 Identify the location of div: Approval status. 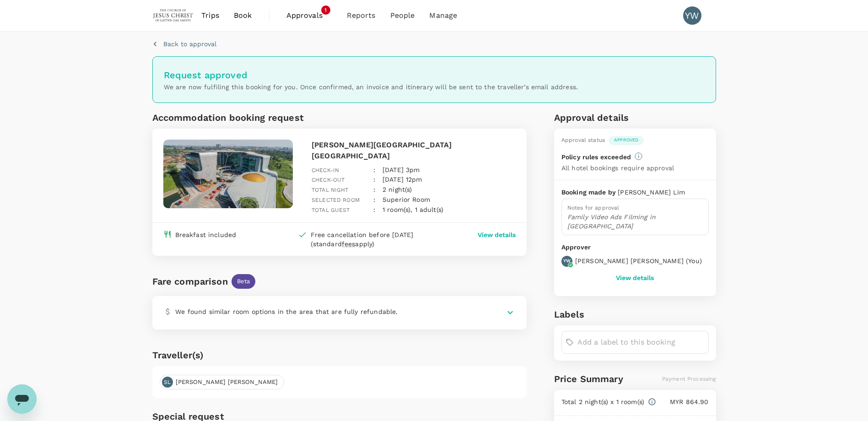
(583, 140).